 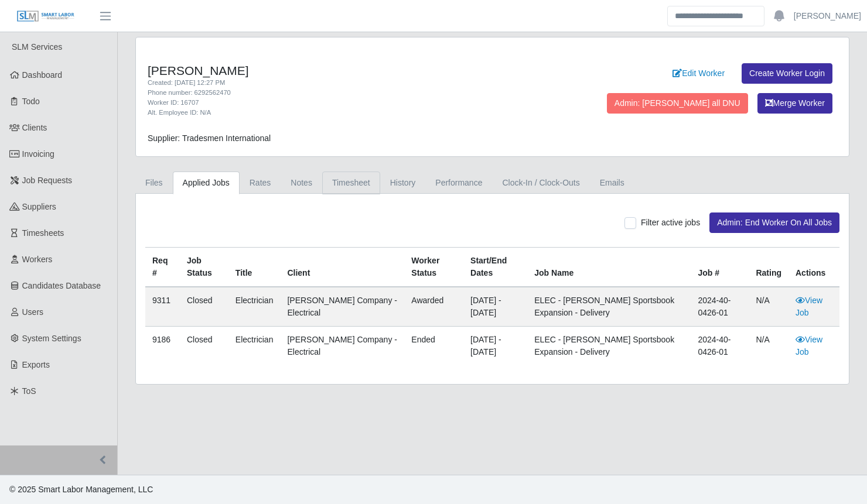 I want to click on img: SLM Logo, so click(x=46, y=16).